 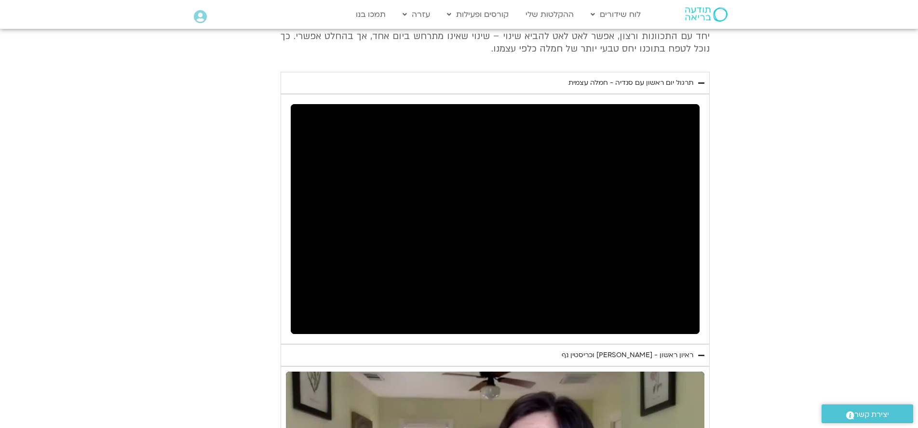 What do you see at coordinates (416, 14) in the screenshot?
I see `a: עזרה` at bounding box center [416, 14].